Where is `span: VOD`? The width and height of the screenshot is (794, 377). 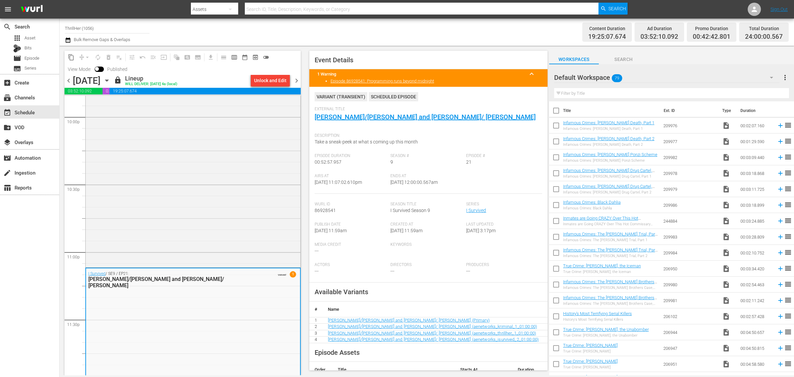
span: VOD is located at coordinates (7, 127).